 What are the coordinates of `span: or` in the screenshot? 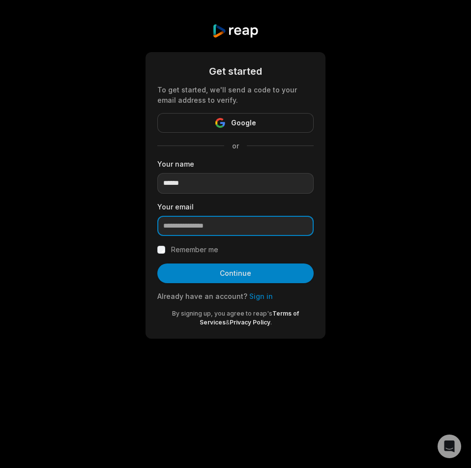 It's located at (235, 145).